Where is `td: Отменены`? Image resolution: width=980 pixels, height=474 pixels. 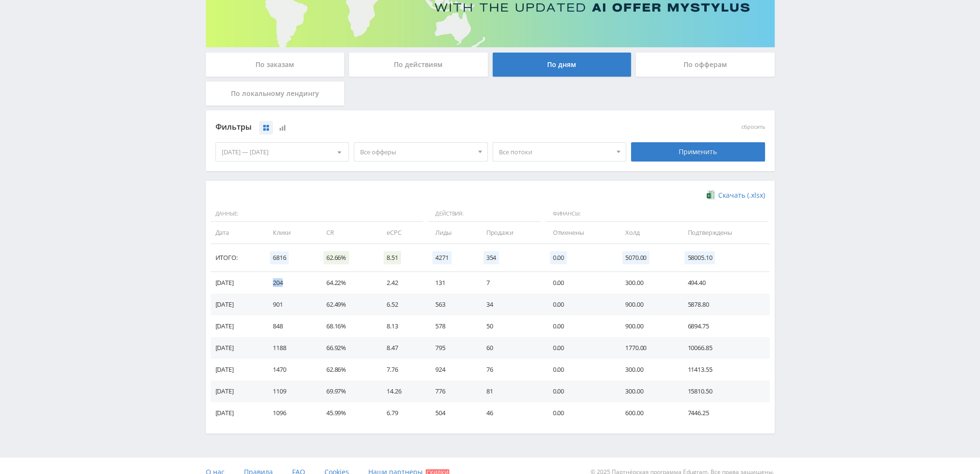 td: Отменены is located at coordinates (580, 233).